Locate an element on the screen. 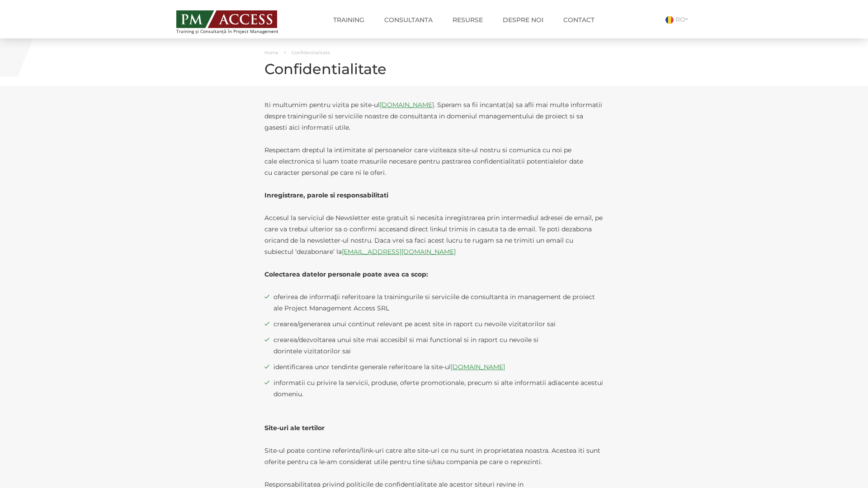 The height and width of the screenshot is (488, 868). span: Confidentialitate is located at coordinates (311, 52).